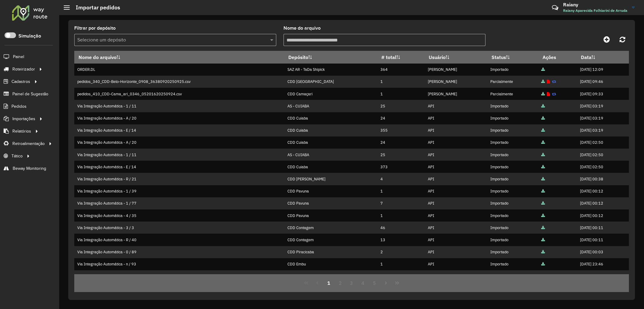  I want to click on td: 373, so click(401, 167).